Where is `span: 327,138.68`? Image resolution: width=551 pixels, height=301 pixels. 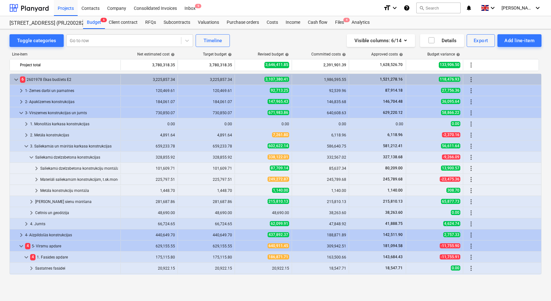
span: 327,138.68 is located at coordinates (393, 157).